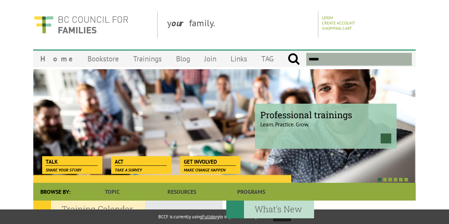 This screenshot has height=224, width=449. What do you see at coordinates (180, 23) in the screenshot?
I see `strong: our` at bounding box center [180, 23].